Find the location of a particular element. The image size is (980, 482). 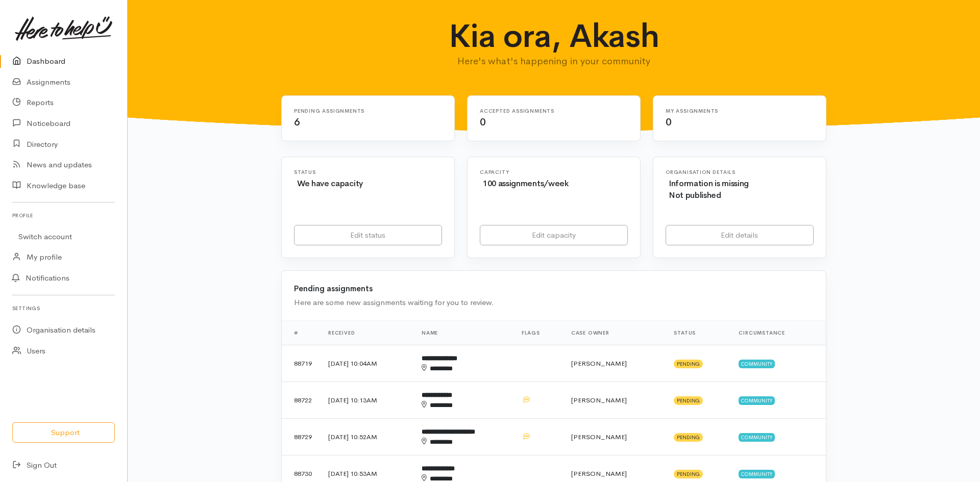

h6: Pending assignments is located at coordinates (362, 110).